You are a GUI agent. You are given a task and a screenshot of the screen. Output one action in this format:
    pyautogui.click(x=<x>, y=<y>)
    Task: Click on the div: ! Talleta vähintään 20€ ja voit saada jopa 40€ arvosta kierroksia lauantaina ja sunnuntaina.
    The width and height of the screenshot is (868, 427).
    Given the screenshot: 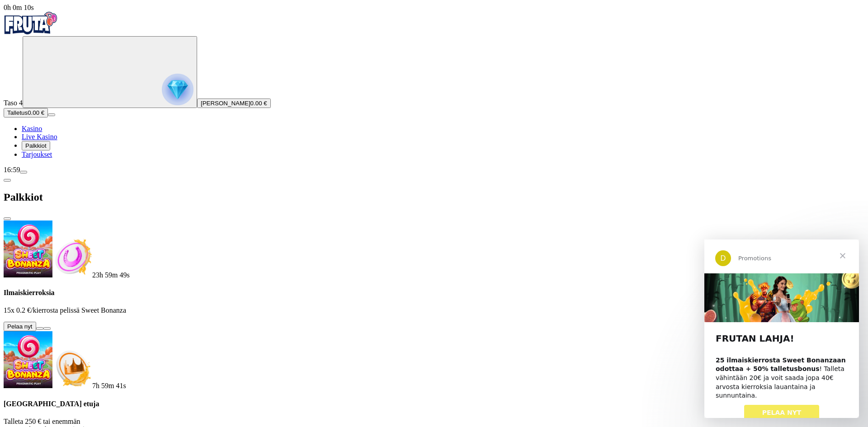 What is the action you would take?
    pyautogui.click(x=77, y=138)
    